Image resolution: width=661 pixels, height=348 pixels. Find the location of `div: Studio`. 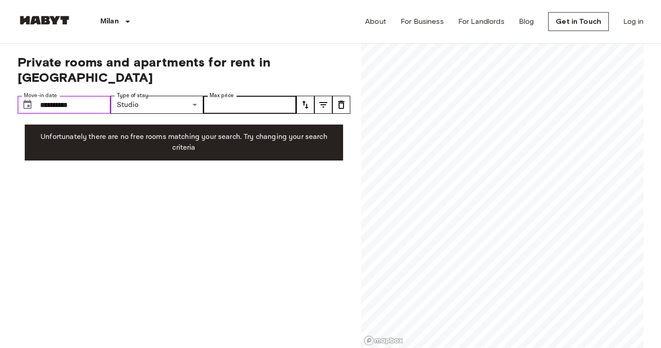

div: Studio is located at coordinates (157, 105).